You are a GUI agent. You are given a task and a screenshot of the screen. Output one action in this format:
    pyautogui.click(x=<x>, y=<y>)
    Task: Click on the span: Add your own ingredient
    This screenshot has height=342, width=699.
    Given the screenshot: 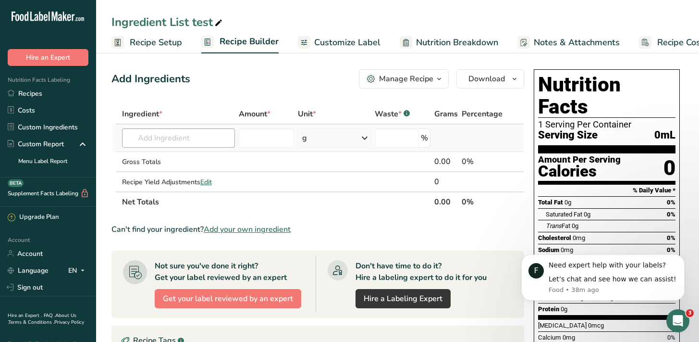 What is the action you would take?
    pyautogui.click(x=247, y=229)
    